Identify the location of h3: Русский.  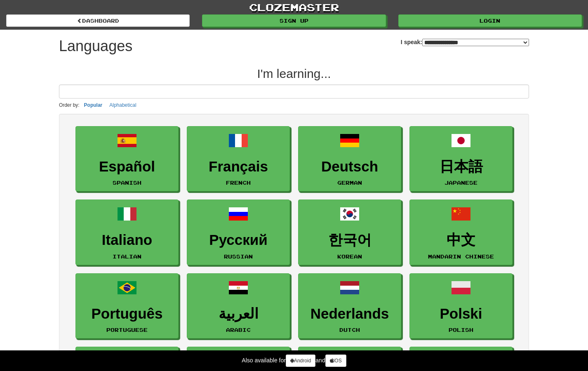
(239, 240).